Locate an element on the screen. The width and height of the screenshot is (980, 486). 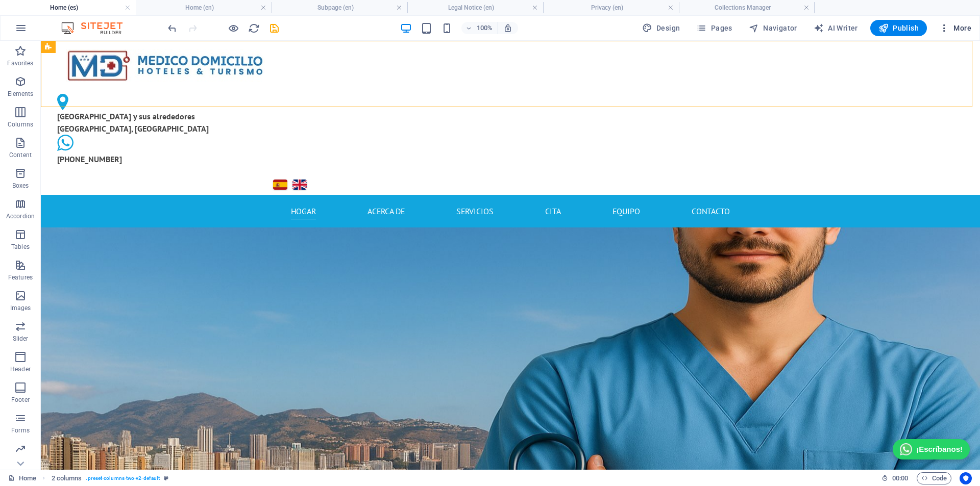
h4: Subpage (en) is located at coordinates (339, 8).